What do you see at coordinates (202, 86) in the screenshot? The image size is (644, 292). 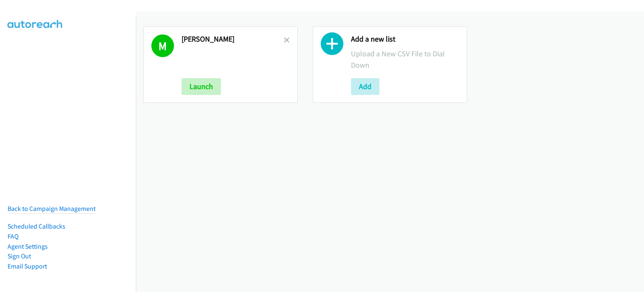 I see `button: Launch` at bounding box center [202, 86].